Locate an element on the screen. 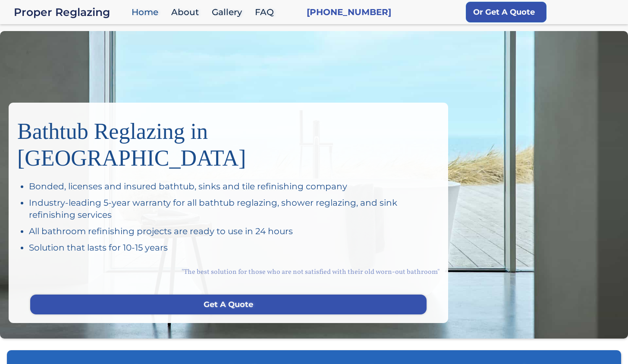 The height and width of the screenshot is (364, 628). div: Solution that lasts for 10-15 years is located at coordinates (234, 248).